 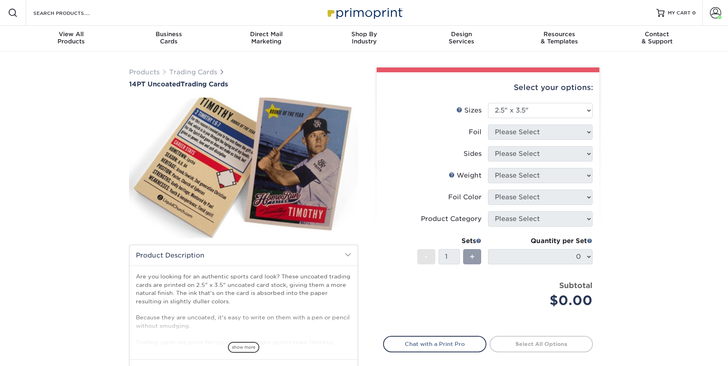 What do you see at coordinates (364, 38) in the screenshot?
I see `div: Industry` at bounding box center [364, 38].